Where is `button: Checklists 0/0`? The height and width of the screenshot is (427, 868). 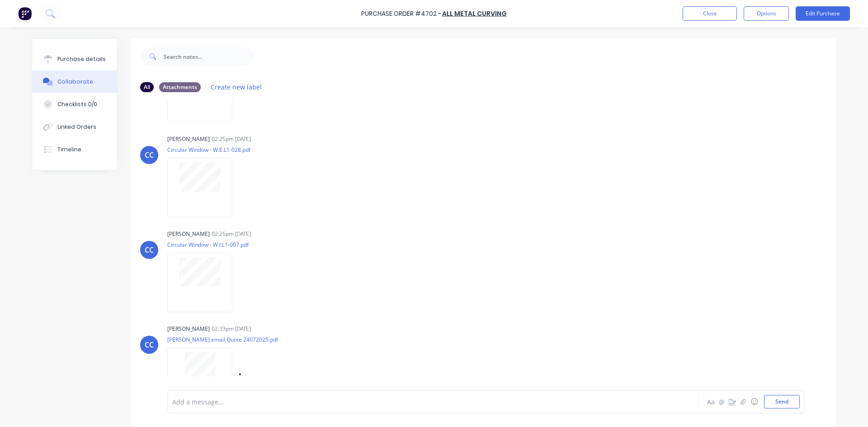 button: Checklists 0/0 is located at coordinates (75, 105).